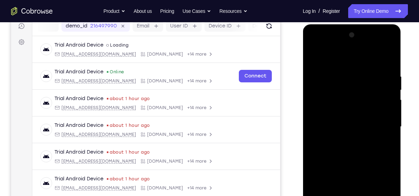 This screenshot has width=419, height=196. I want to click on time: Sat Aug 16 2025 15:53:23 GMT+0300 (Eastern European Summer Time), so click(119, 152).